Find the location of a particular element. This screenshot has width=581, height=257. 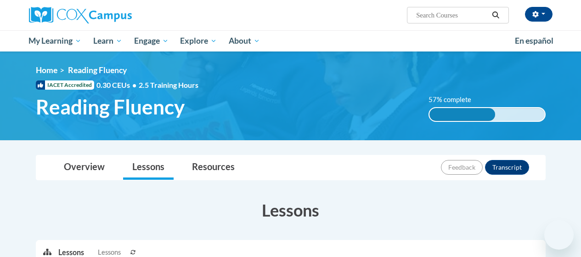

span: My Learning is located at coordinates (55, 41).